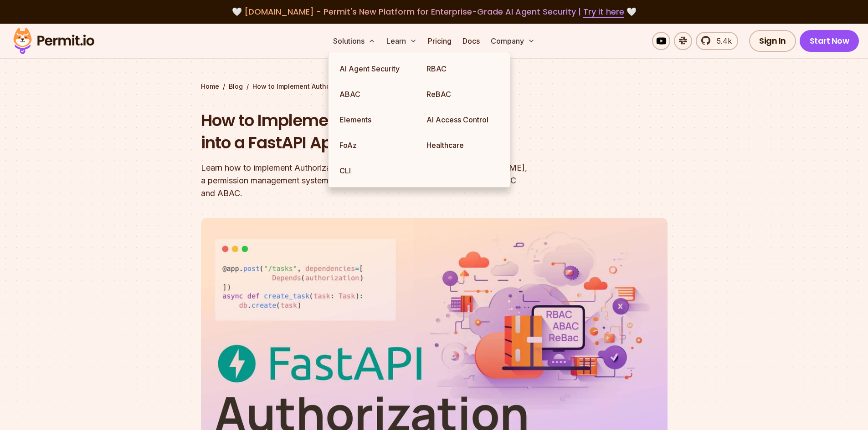  What do you see at coordinates (462, 94) in the screenshot?
I see `a: ReBAC` at bounding box center [462, 94].